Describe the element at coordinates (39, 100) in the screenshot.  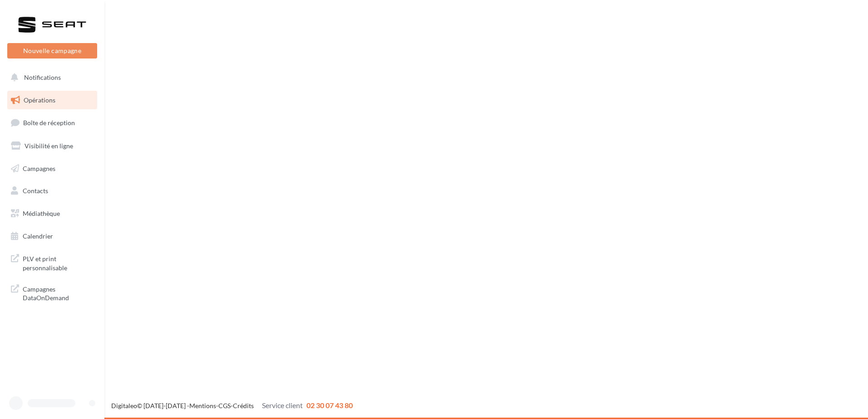
I see `span: Opérations` at that location.